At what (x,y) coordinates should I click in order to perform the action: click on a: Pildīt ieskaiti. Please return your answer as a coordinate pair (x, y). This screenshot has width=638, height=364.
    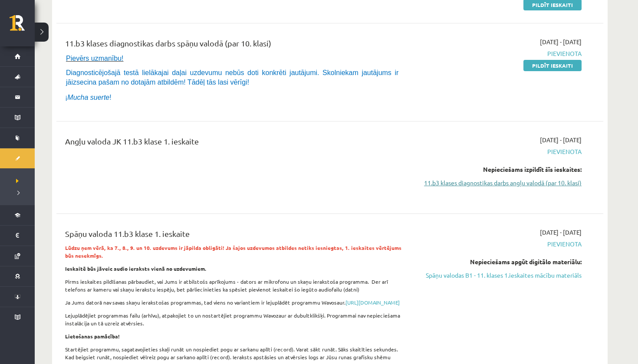
    Looking at the image, I should click on (552, 65).